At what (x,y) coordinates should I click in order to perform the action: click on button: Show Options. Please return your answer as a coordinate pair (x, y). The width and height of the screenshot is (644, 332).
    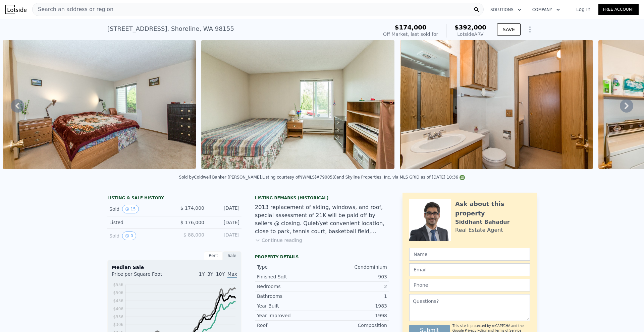
    Looking at the image, I should click on (530, 29).